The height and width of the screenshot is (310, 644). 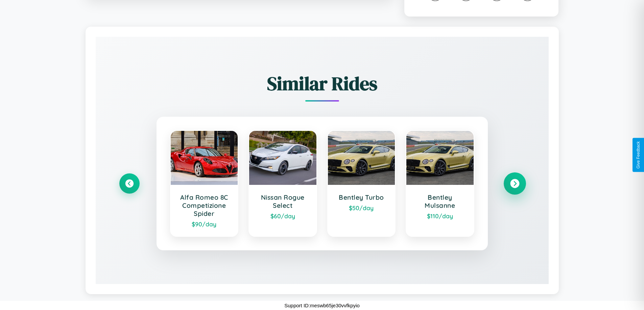 What do you see at coordinates (361, 198) in the screenshot?
I see `h3: Bentley Turbo` at bounding box center [361, 198].